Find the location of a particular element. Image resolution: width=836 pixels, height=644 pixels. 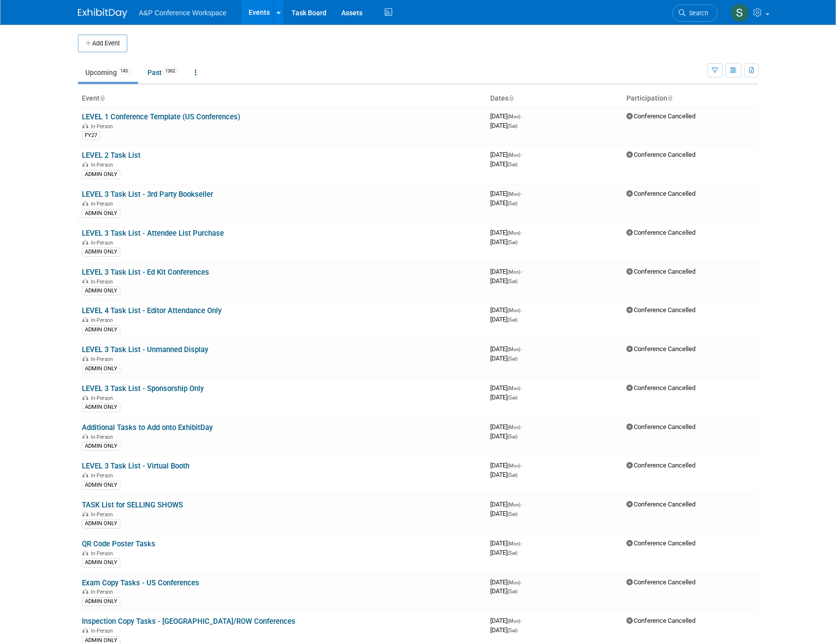

img: ExhibitDay is located at coordinates (103, 14).